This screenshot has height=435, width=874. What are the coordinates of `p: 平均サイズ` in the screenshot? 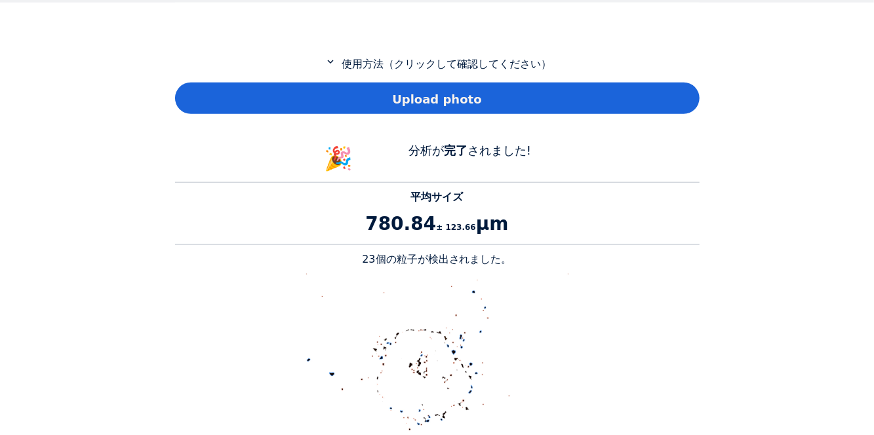 It's located at (437, 197).